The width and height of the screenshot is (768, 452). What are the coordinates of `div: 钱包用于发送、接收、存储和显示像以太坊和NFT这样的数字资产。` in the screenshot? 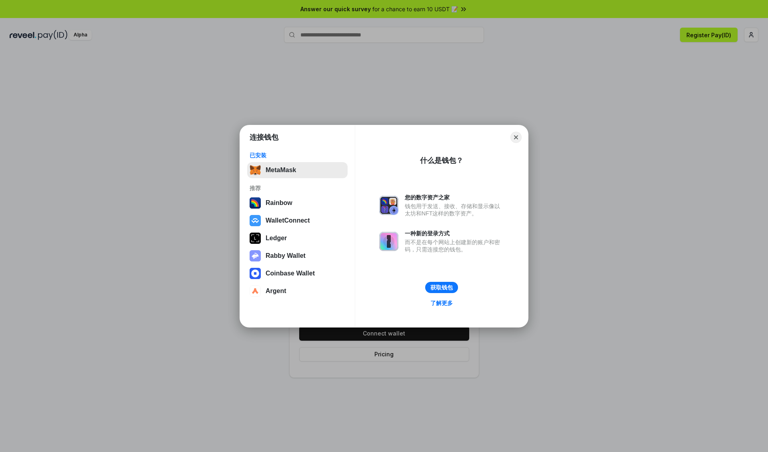 It's located at (455, 210).